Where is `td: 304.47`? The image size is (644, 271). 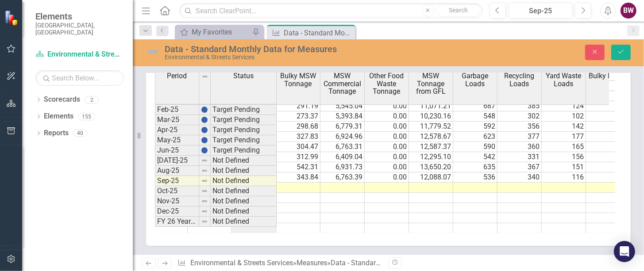
td: 304.47 is located at coordinates (298, 147).